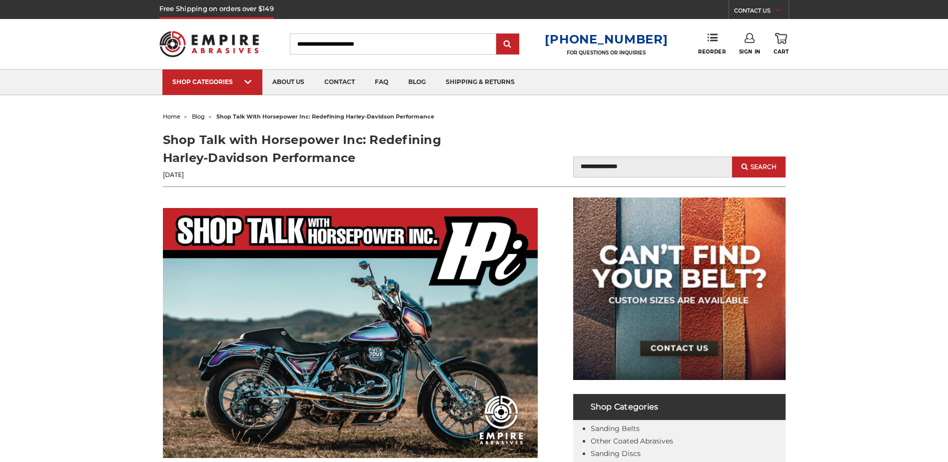 This screenshot has height=462, width=948. I want to click on p: FOR QUESTIONS OR INQUIRIES, so click(606, 52).